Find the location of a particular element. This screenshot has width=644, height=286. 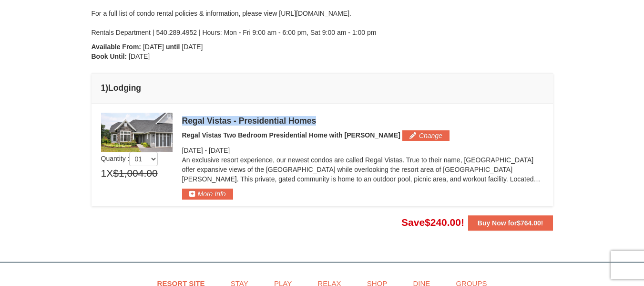

img: 19218991-1-902409a9.jpg is located at coordinates (137, 132).